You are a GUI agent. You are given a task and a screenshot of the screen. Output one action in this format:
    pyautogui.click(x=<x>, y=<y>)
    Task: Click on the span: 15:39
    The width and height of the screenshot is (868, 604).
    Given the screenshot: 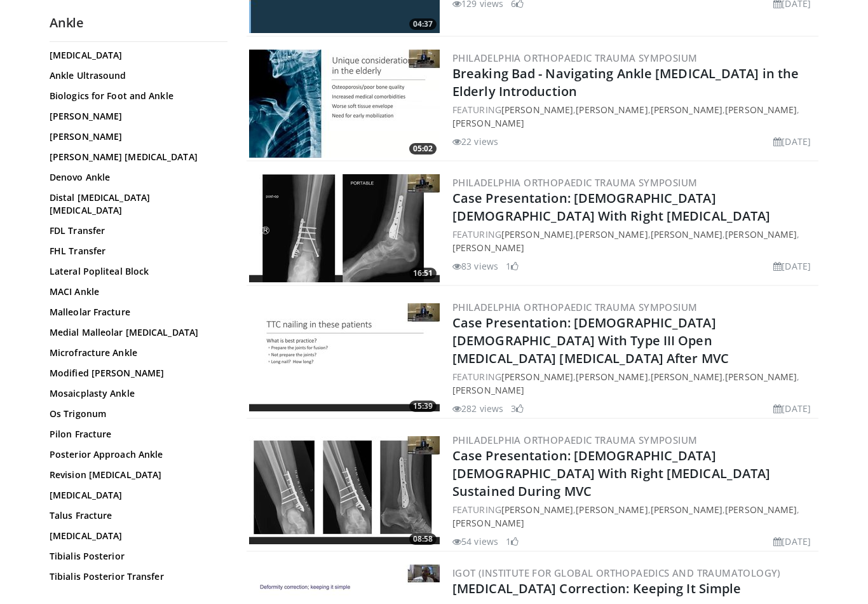 What is the action you would take?
    pyautogui.click(x=422, y=406)
    